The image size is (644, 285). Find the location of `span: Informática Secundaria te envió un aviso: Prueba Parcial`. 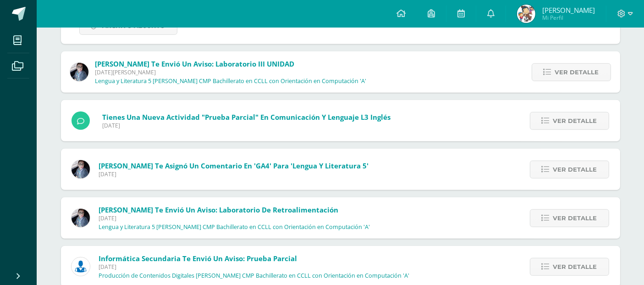

span: Informática Secundaria te envió un aviso: Prueba Parcial is located at coordinates (198, 259).